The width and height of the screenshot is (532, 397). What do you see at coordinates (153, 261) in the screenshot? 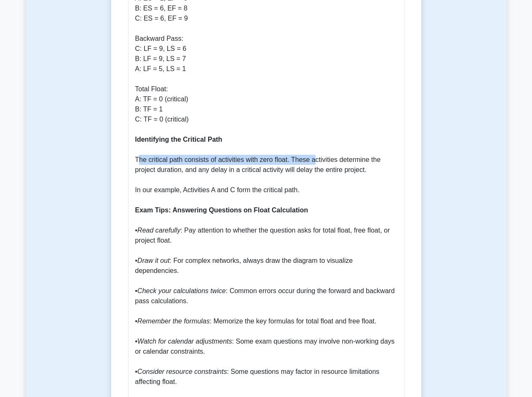
I see `i: Draw it out` at bounding box center [153, 261].